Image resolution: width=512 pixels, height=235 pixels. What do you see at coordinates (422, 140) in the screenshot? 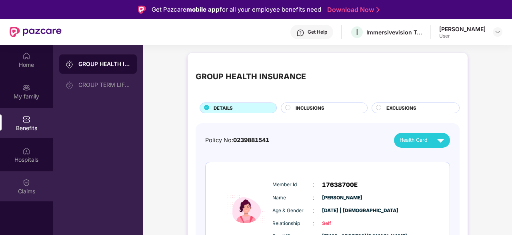
I see `button: Health Card` at bounding box center [422, 140].